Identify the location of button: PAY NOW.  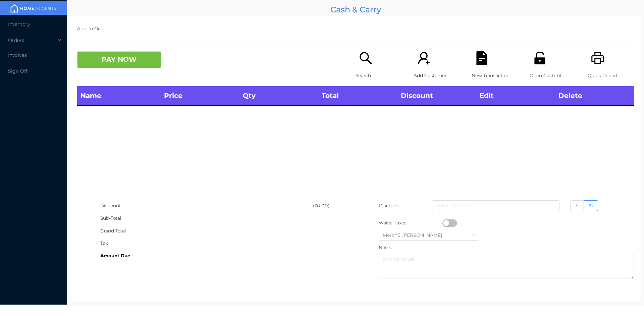
(119, 60).